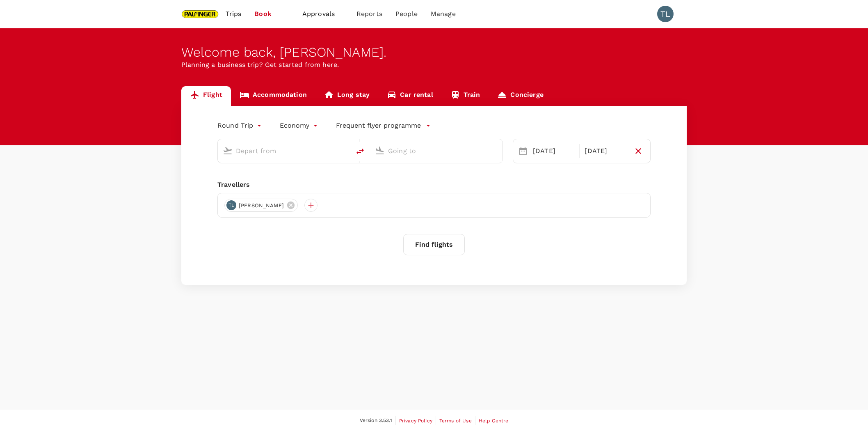 This screenshot has height=431, width=868. What do you see at coordinates (434, 245) in the screenshot?
I see `button: Find flights` at bounding box center [434, 245].